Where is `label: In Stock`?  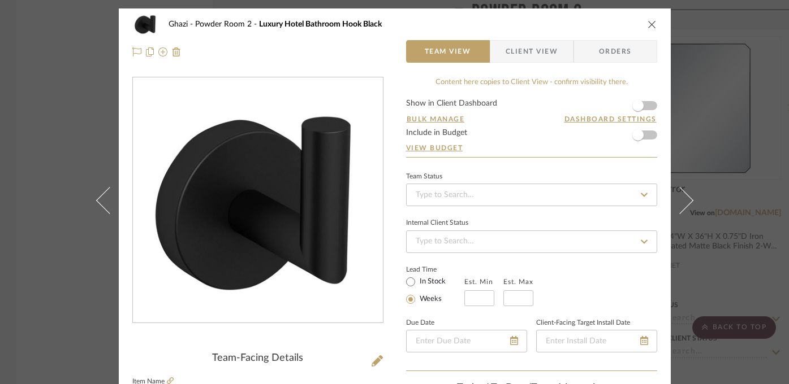 label: In Stock is located at coordinates (431, 282).